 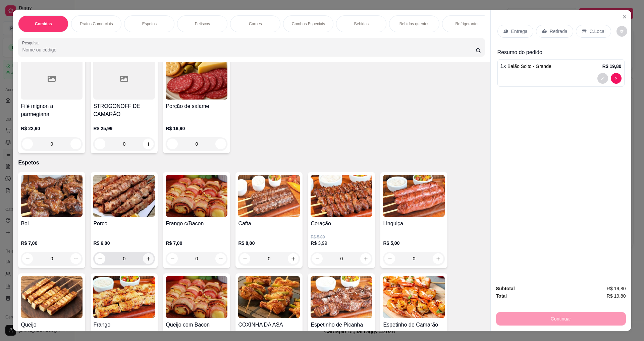 What do you see at coordinates (44, 24) in the screenshot?
I see `p: Comidas` at bounding box center [44, 24].